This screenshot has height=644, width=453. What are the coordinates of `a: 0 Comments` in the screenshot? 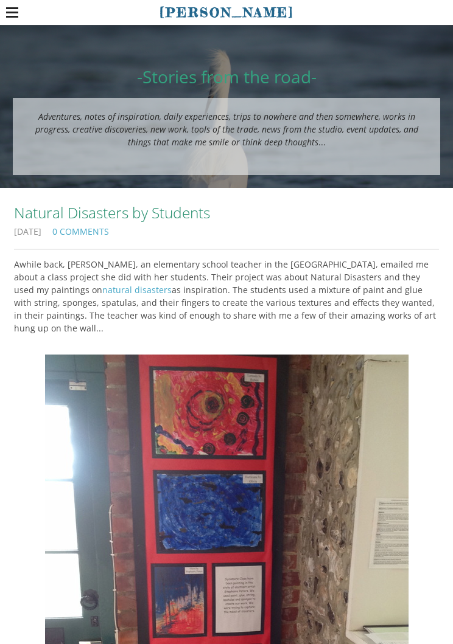 It's located at (80, 231).